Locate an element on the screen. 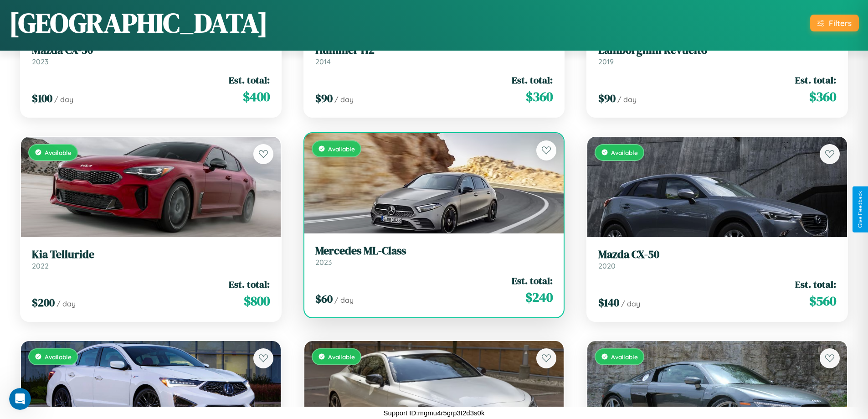 The width and height of the screenshot is (868, 419). a: Mercedes ML-Class2023 is located at coordinates (434, 255).